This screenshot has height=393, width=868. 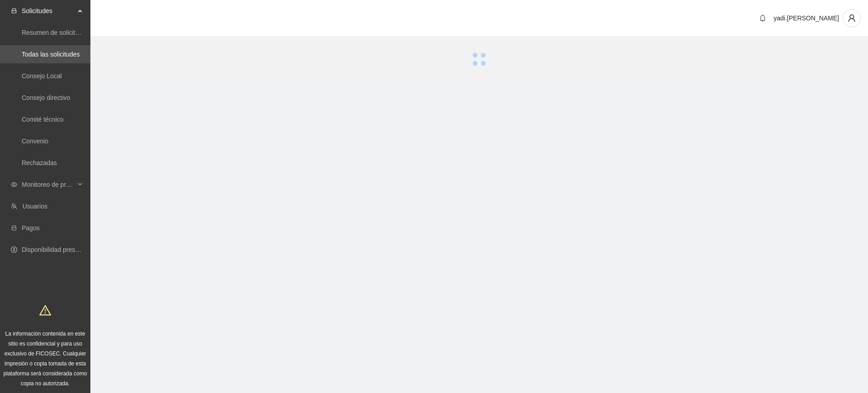 What do you see at coordinates (51, 55) in the screenshot?
I see `a: Todas las solicitudes` at bounding box center [51, 55].